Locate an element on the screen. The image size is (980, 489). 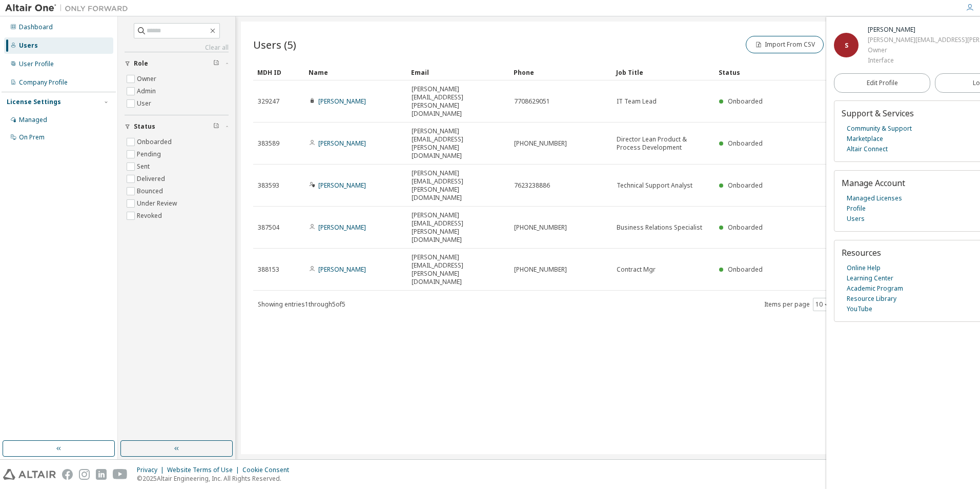
label: Delivered is located at coordinates (152, 179).